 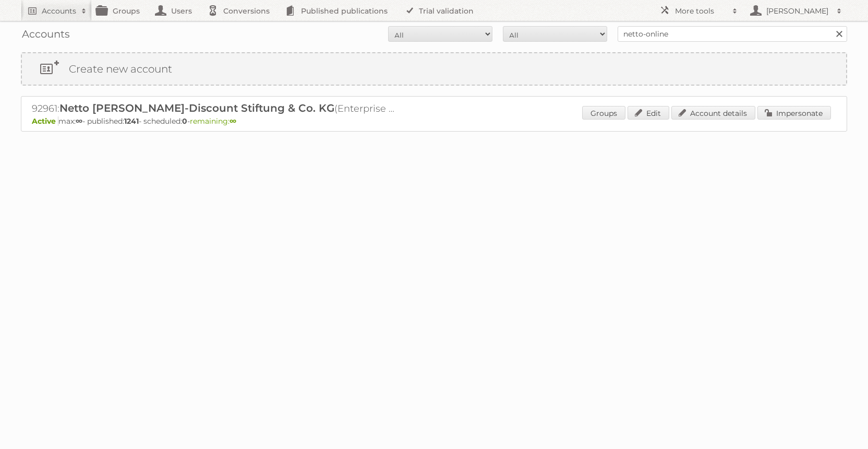 I want to click on a: Edit, so click(x=648, y=113).